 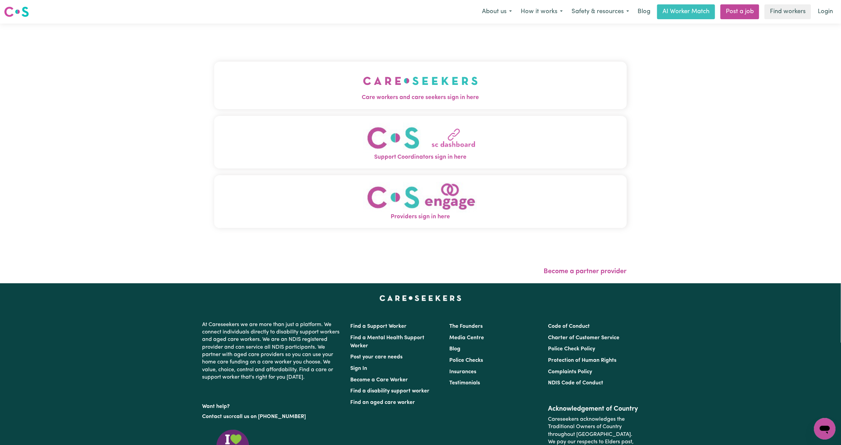 What do you see at coordinates (466, 361) in the screenshot?
I see `a: Police Checks` at bounding box center [466, 361].